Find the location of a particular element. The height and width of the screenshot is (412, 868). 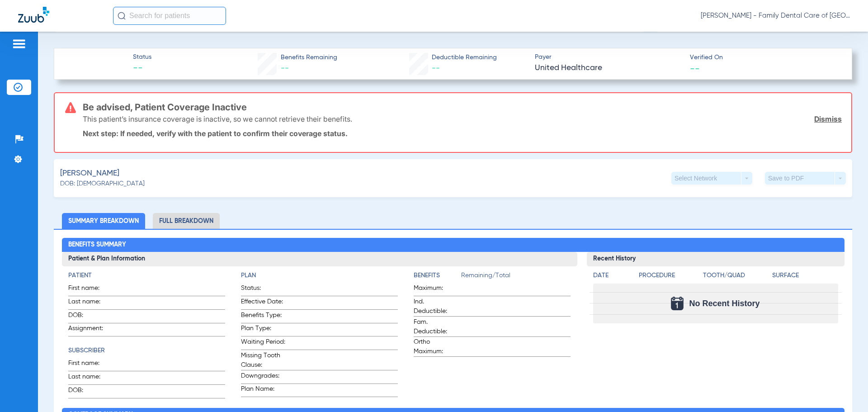

span: Remaining/Total is located at coordinates (516, 277).